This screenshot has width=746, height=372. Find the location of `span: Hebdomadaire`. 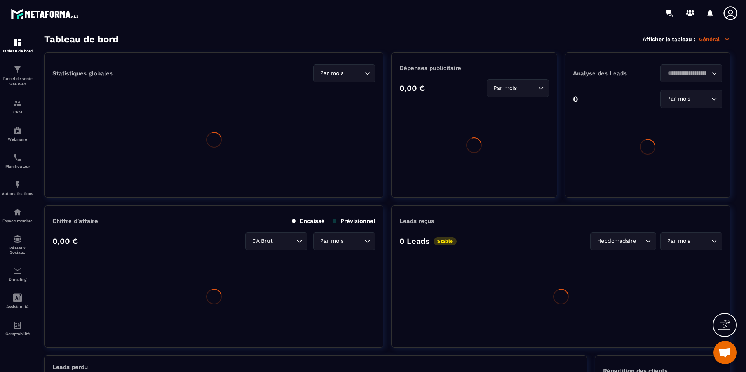

span: Hebdomadaire is located at coordinates (616, 241).